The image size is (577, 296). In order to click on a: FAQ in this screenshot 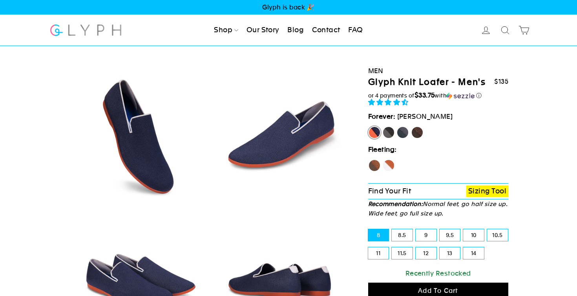, I will do `click(355, 30)`.